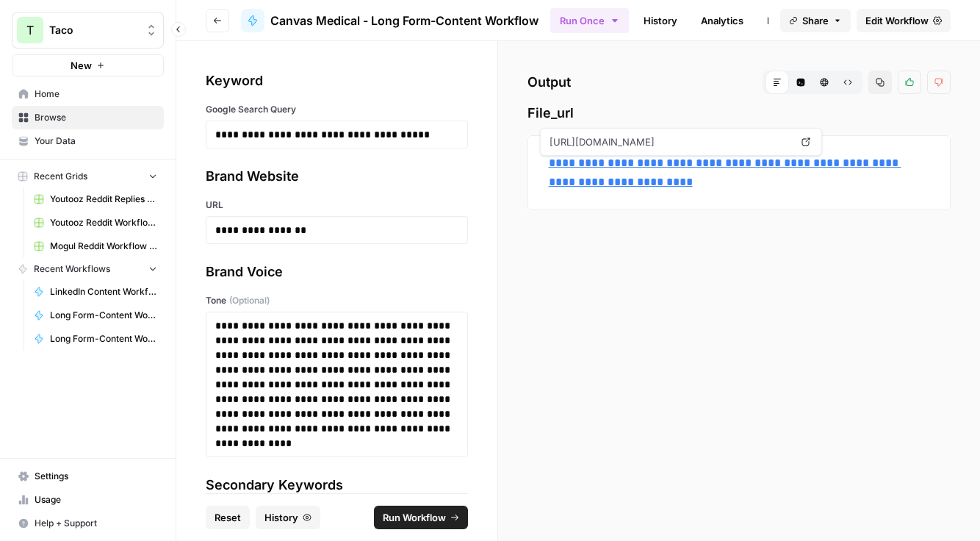  I want to click on div: Keyword, so click(337, 81).